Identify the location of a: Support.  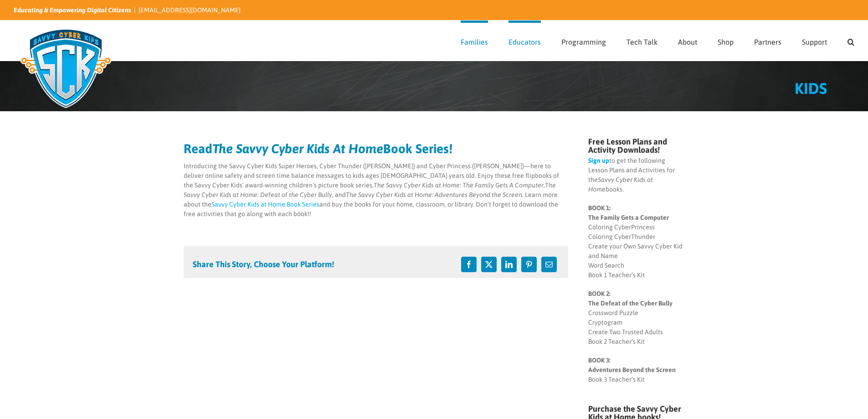
(814, 41).